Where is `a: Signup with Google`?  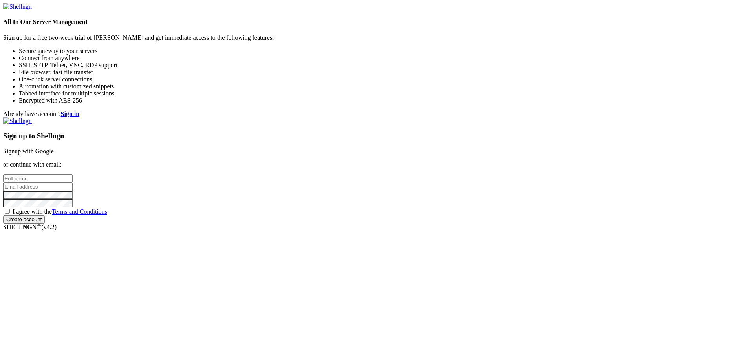 a: Signup with Google is located at coordinates (28, 151).